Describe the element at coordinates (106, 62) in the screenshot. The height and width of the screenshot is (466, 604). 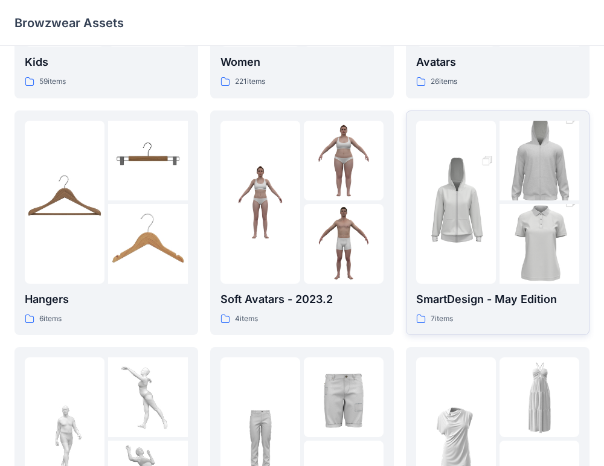
I see `p: Kids` at that location.